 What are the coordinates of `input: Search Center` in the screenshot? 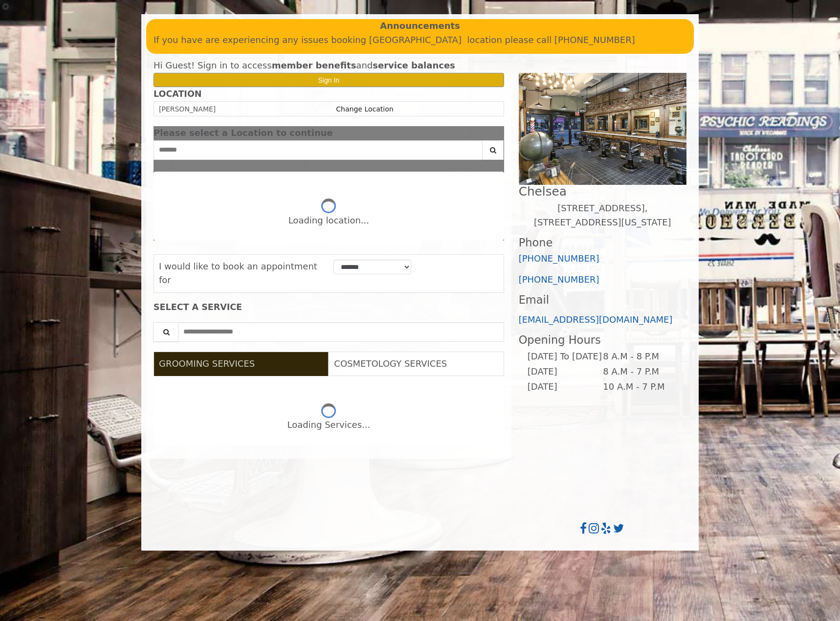 It's located at (318, 150).